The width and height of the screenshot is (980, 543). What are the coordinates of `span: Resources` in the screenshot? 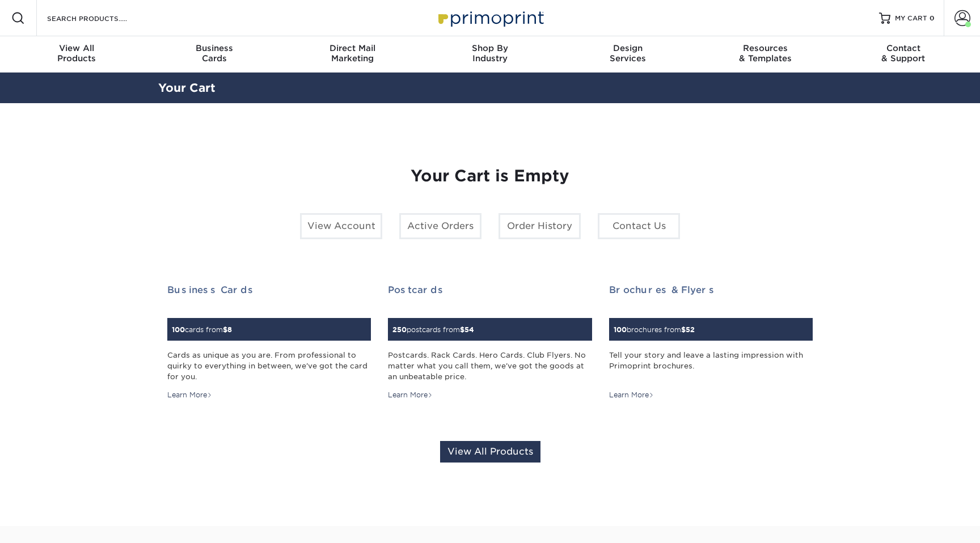 It's located at (765, 48).